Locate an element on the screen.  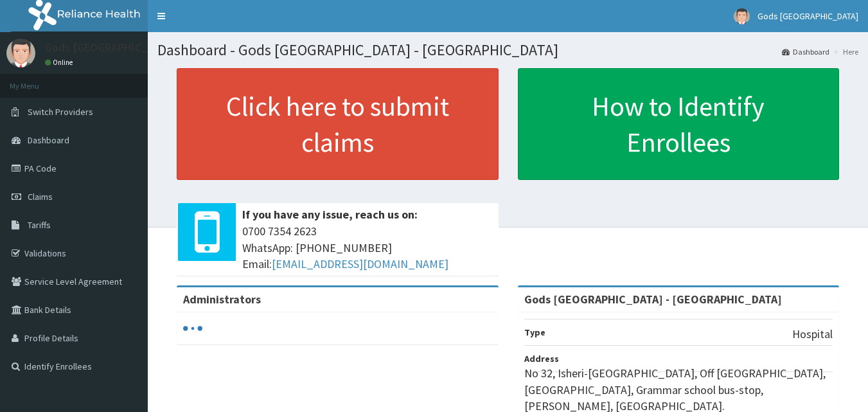
b: Type is located at coordinates (535, 332).